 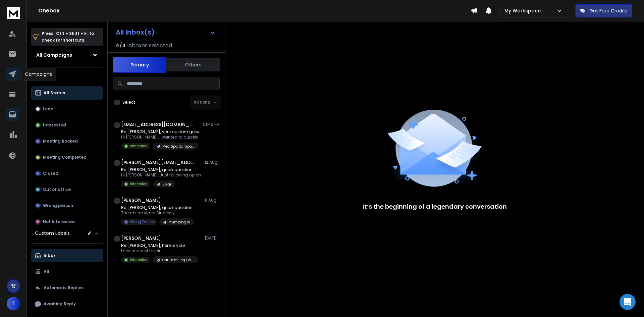 I want to click on p: Not Interested, so click(x=58, y=222).